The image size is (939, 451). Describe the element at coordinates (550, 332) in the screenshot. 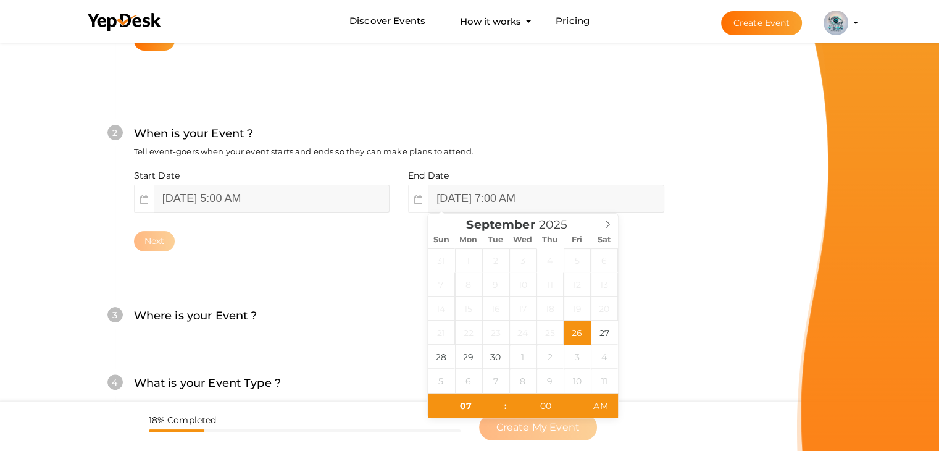

I see `span: September 25, 2025` at that location.